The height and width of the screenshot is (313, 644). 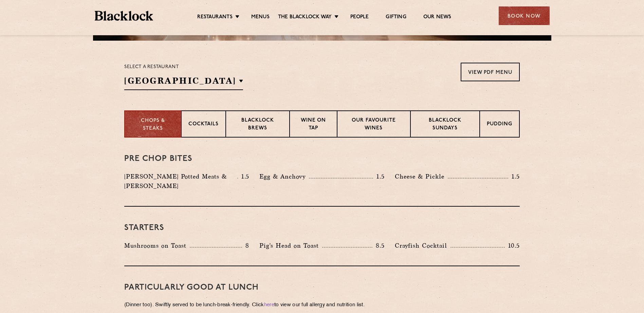 I want to click on a: View PDF Menu, so click(x=490, y=72).